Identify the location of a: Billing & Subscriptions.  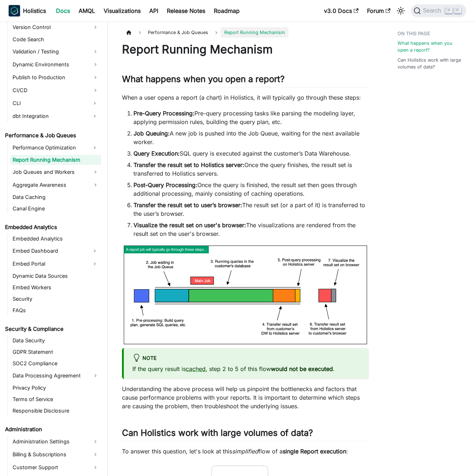
(56, 455).